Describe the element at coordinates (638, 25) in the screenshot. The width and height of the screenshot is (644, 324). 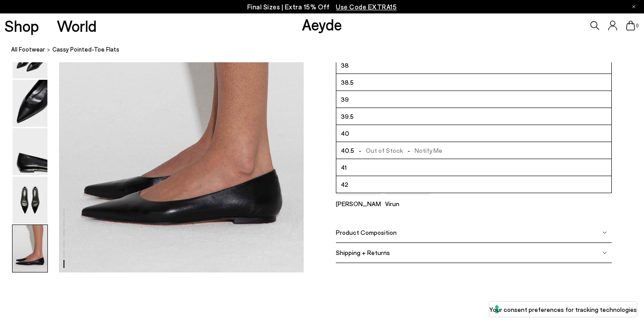
I see `span: 0` at that location.